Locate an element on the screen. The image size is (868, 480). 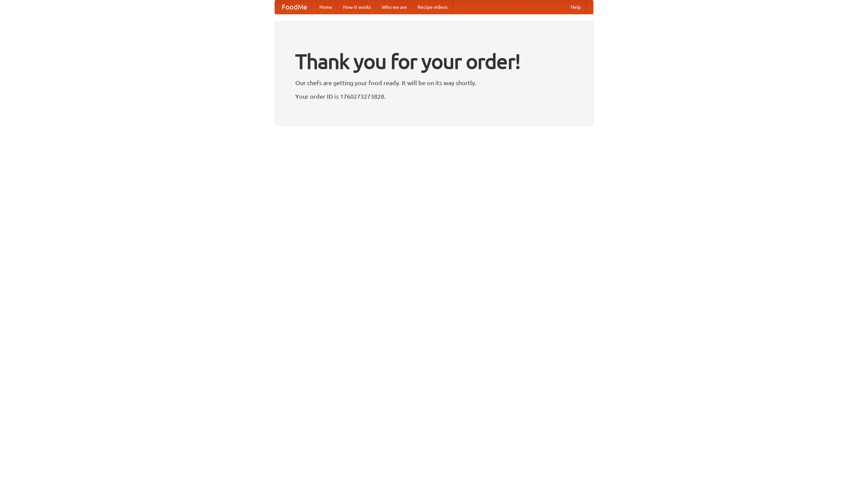
a: Who we are is located at coordinates (394, 7).